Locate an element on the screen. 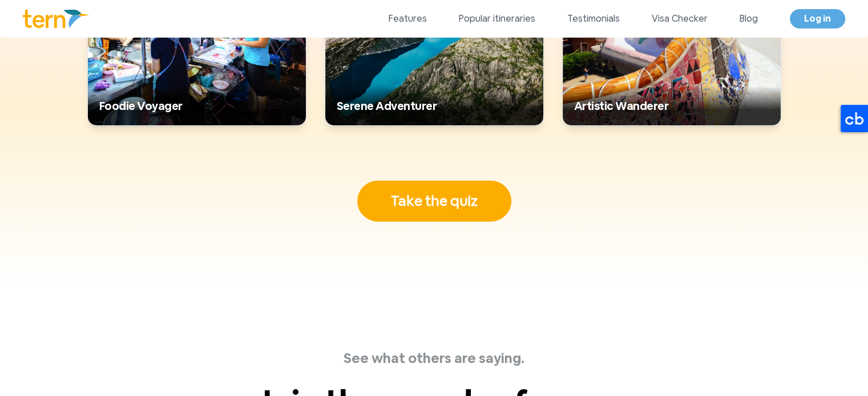 This screenshot has width=868, height=396. a: Blog is located at coordinates (749, 19).